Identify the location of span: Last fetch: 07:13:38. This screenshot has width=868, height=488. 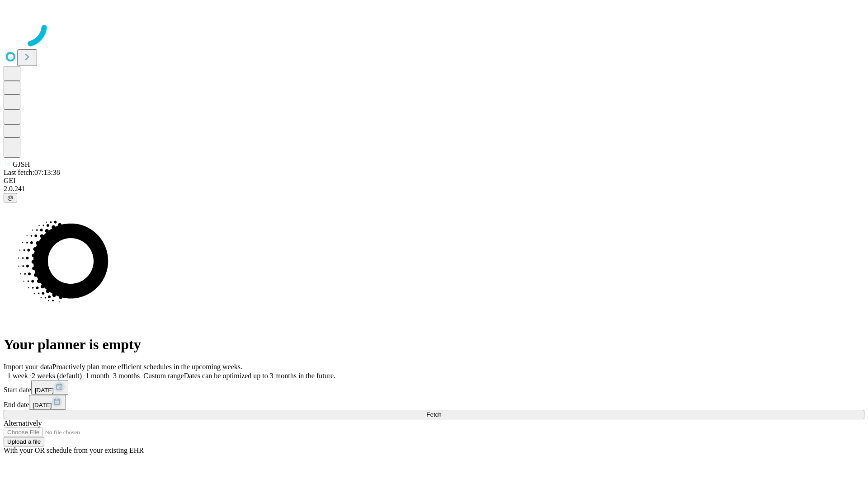
(32, 172).